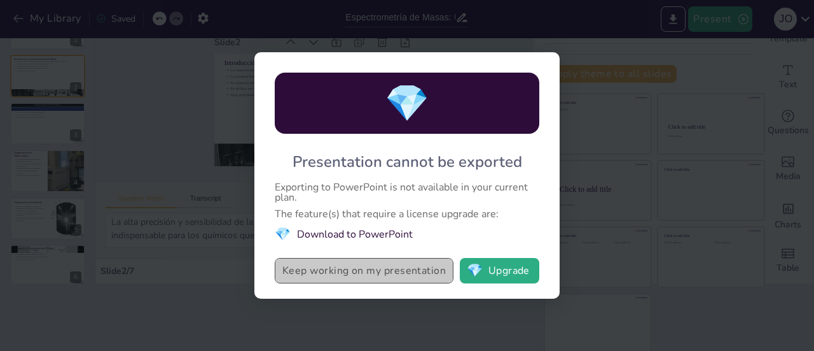 The width and height of the screenshot is (814, 351). What do you see at coordinates (407, 162) in the screenshot?
I see `div: Presentation cannot be exported` at bounding box center [407, 162].